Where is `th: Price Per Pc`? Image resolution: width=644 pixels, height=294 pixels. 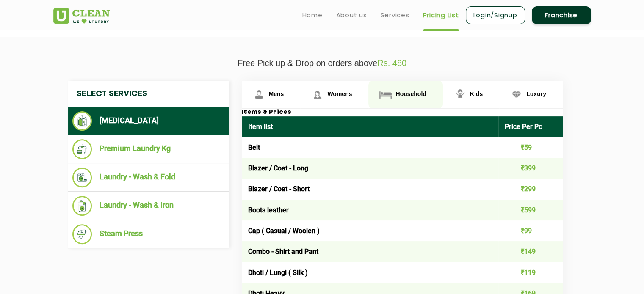
th: Price Per Pc is located at coordinates (531, 127).